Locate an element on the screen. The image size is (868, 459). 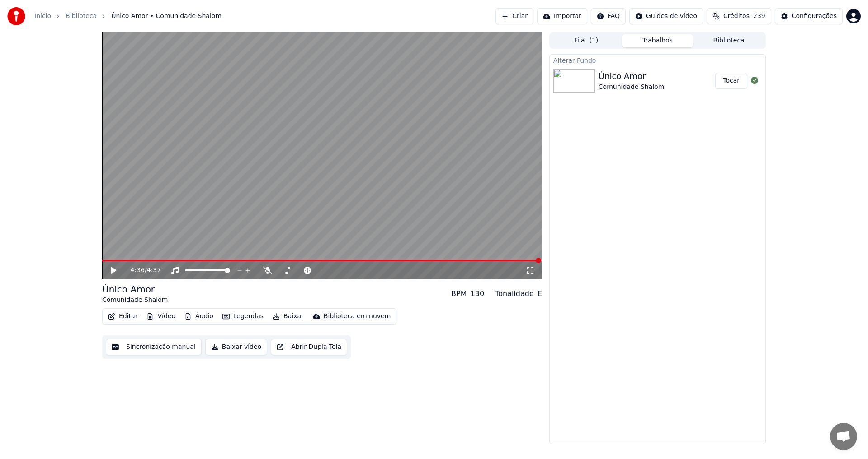
button: Créditos239 is located at coordinates (739, 16).